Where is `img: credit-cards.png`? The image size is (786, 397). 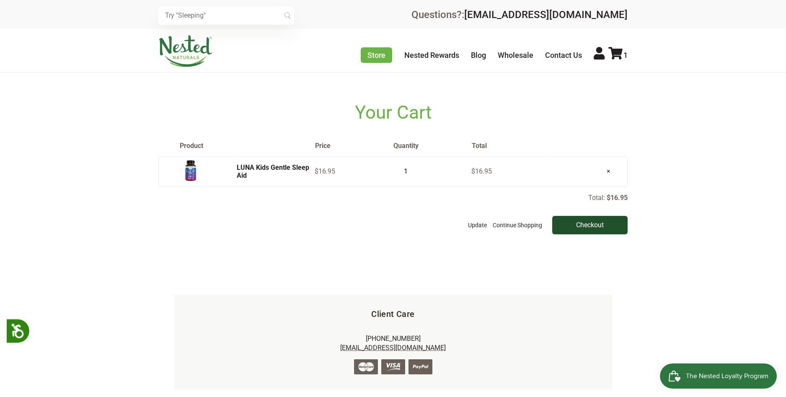
img: credit-cards.png is located at coordinates (393, 367).